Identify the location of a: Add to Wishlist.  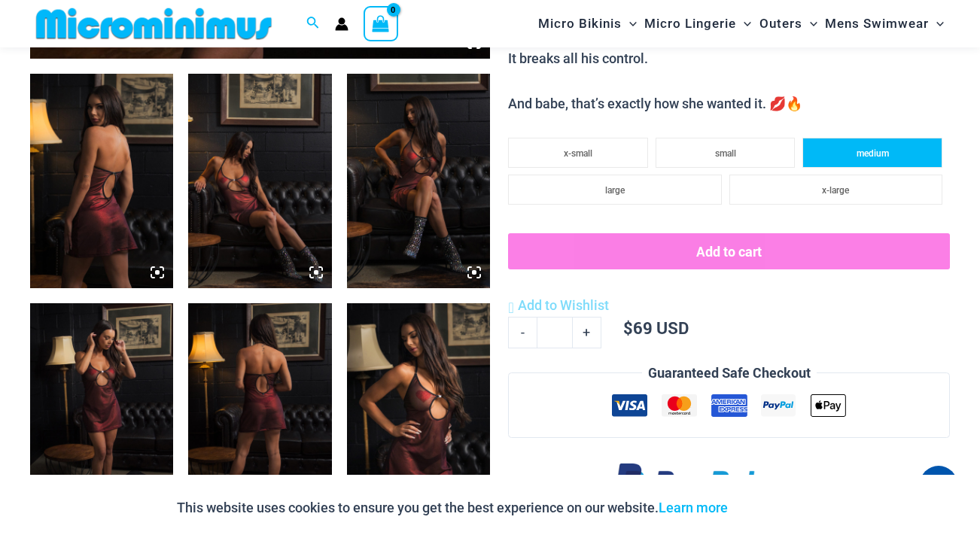
(557, 305).